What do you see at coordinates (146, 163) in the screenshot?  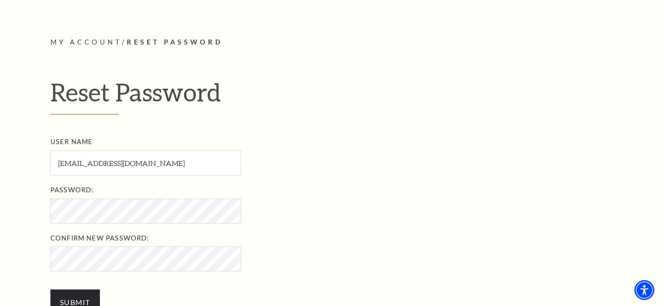 I see `input: User Name` at bounding box center [146, 163].